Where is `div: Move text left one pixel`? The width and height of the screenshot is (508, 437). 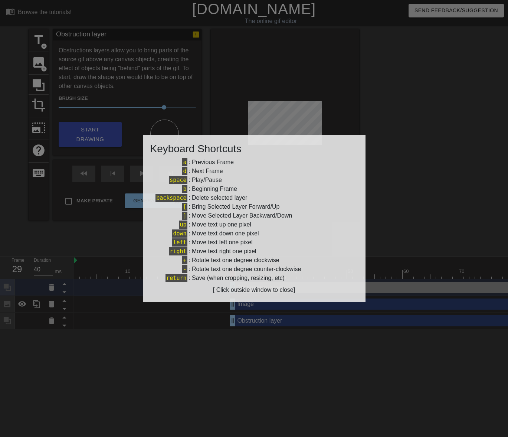 div: Move text left one pixel is located at coordinates (222, 242).